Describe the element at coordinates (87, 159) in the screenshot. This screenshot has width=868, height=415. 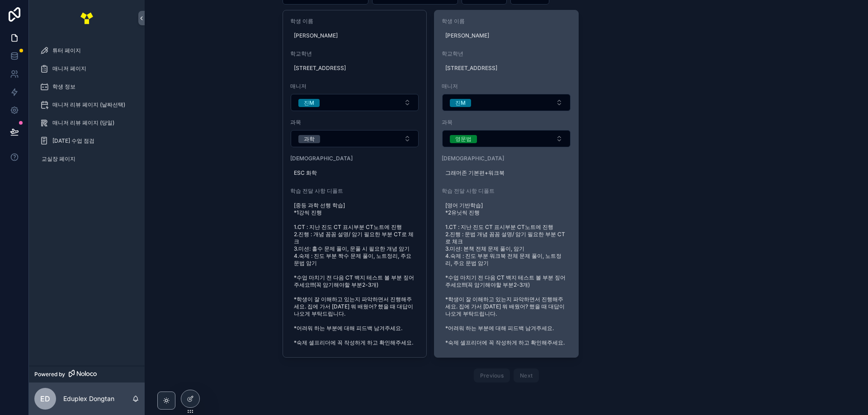
I see `a: 교실장 페이지` at that location.